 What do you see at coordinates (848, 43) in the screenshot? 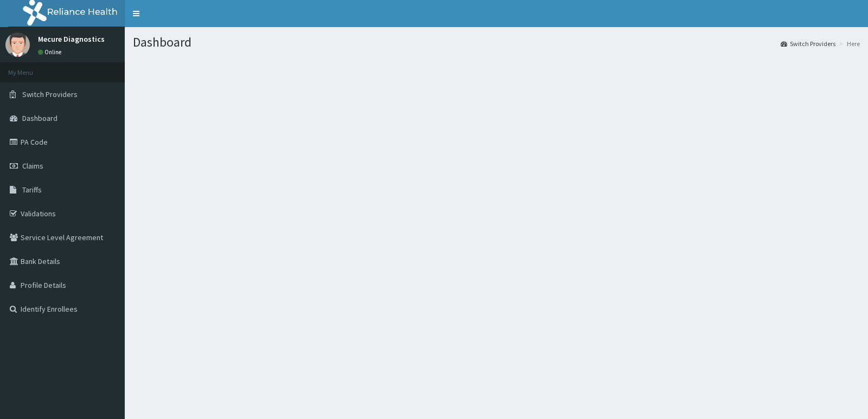
I see `li: Here` at bounding box center [848, 43].